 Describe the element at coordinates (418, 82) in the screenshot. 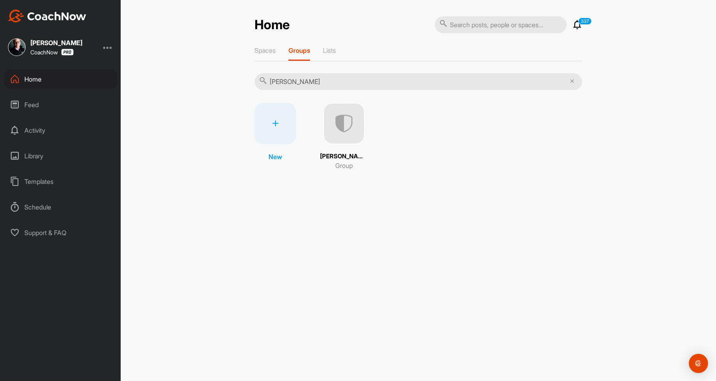

I see `input: Search groups...` at that location.